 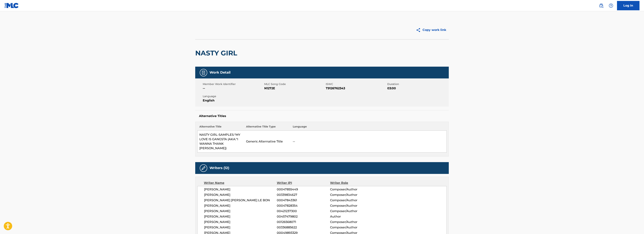 What do you see at coordinates (303, 211) in the screenshot?
I see `span: 00421237300` at bounding box center [303, 211].